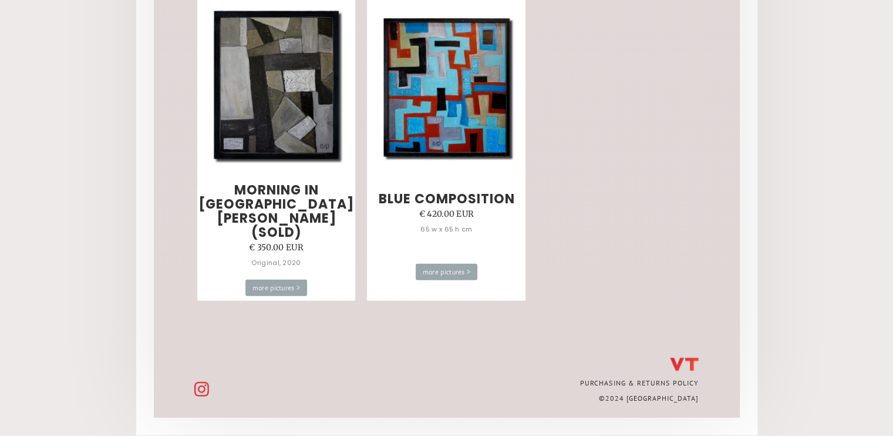 This screenshot has height=436, width=893. What do you see at coordinates (446, 87) in the screenshot?
I see `img: Abstract Composition, Acrylic on Board, original 2017` at bounding box center [446, 87].